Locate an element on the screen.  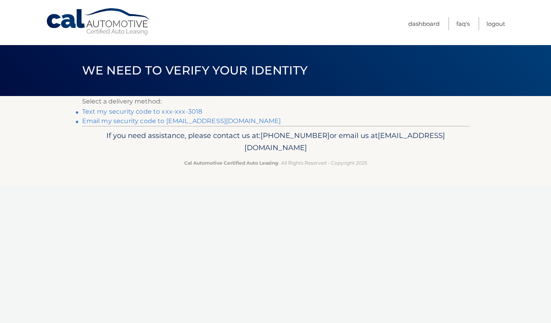
a: Logout is located at coordinates (496, 23).